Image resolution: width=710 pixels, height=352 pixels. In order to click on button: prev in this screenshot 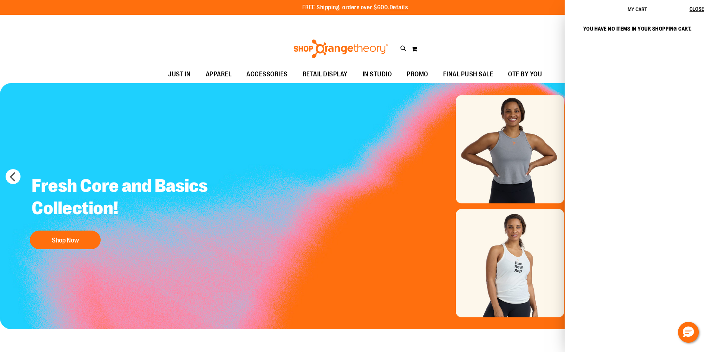, I will do `click(13, 177)`.